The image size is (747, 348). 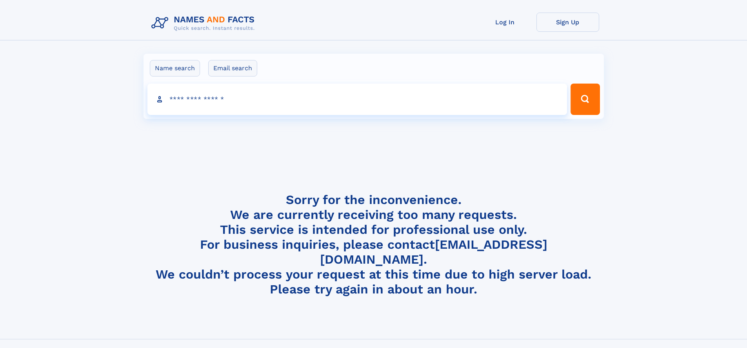 I want to click on input: search input, so click(x=357, y=99).